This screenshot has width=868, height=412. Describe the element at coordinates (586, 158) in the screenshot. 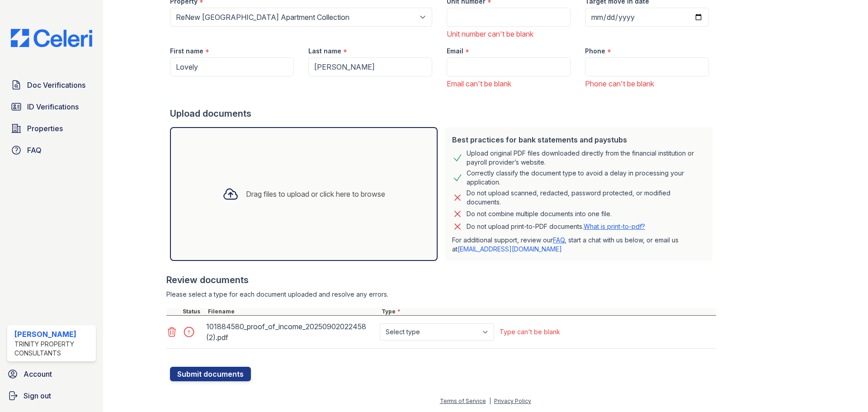

I see `div: Upload original PDF files downloaded directly from the financial institution or payroll provider’...` at that location.